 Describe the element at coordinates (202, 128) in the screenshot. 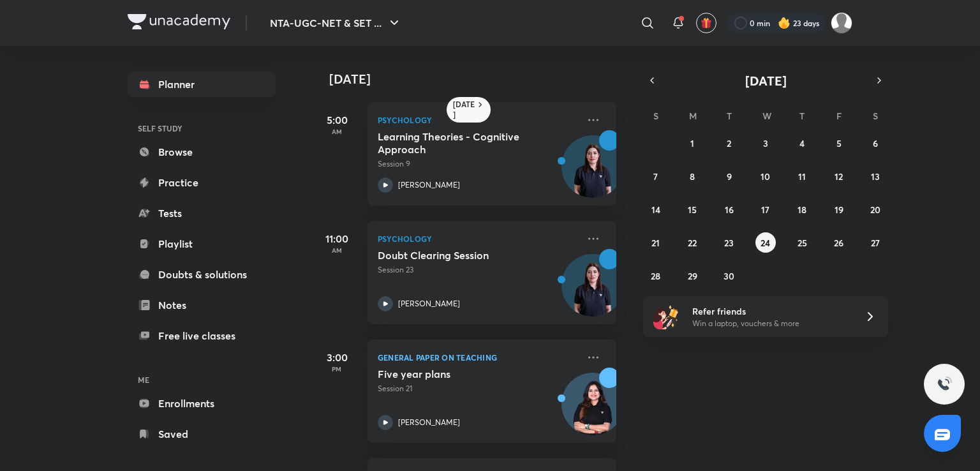

I see `h6: SELF STUDY` at that location.